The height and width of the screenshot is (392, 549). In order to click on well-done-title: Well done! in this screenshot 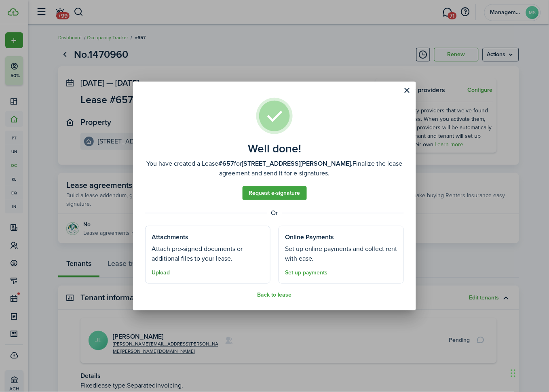, I will do `click(275, 149)`.